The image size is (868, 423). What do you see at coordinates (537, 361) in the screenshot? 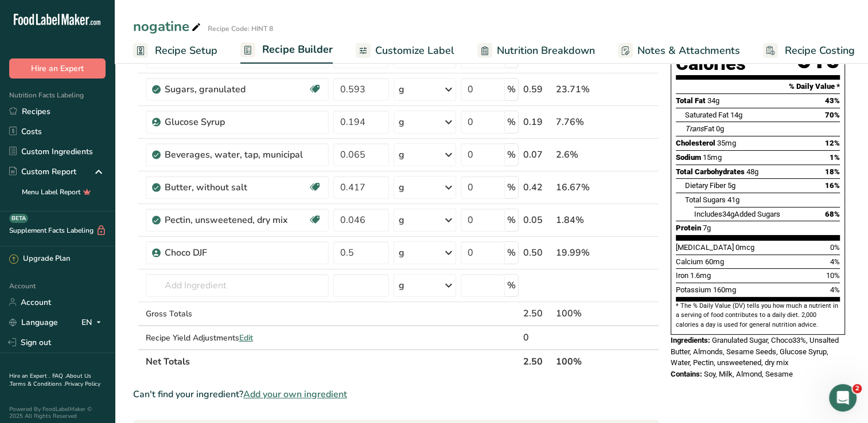
I see `th: 2.50` at bounding box center [537, 361].